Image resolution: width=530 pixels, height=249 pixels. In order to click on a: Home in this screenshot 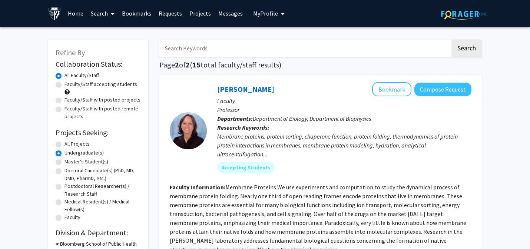, I will do `click(76, 13)`.